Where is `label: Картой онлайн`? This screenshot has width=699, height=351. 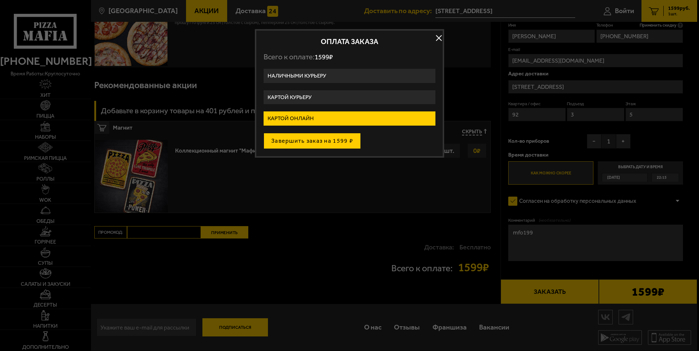 label: Картой онлайн is located at coordinates (350, 118).